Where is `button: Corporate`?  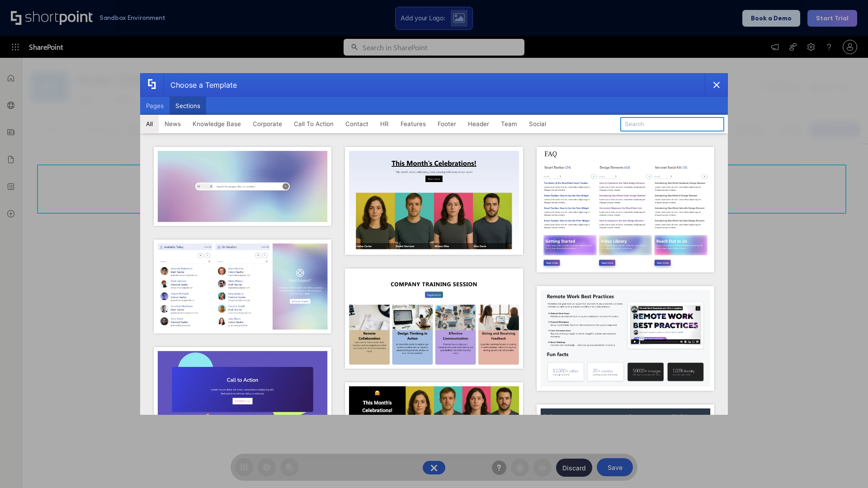 button: Corporate is located at coordinates (267, 124).